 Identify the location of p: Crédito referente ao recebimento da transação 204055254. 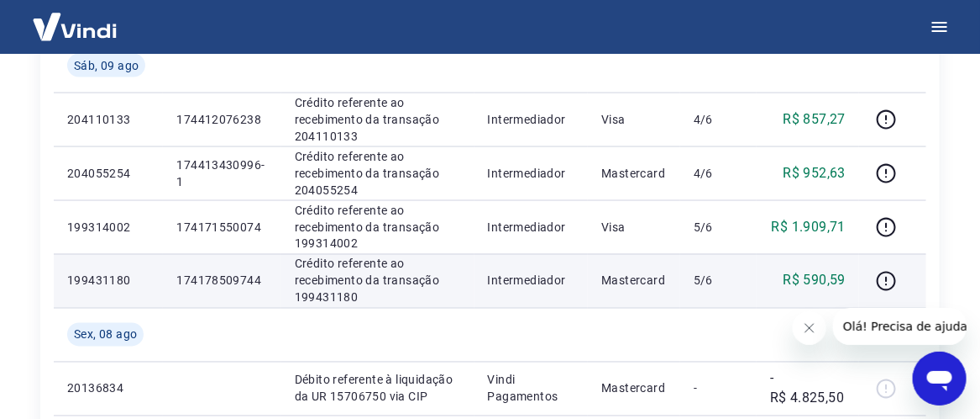
(378, 173).